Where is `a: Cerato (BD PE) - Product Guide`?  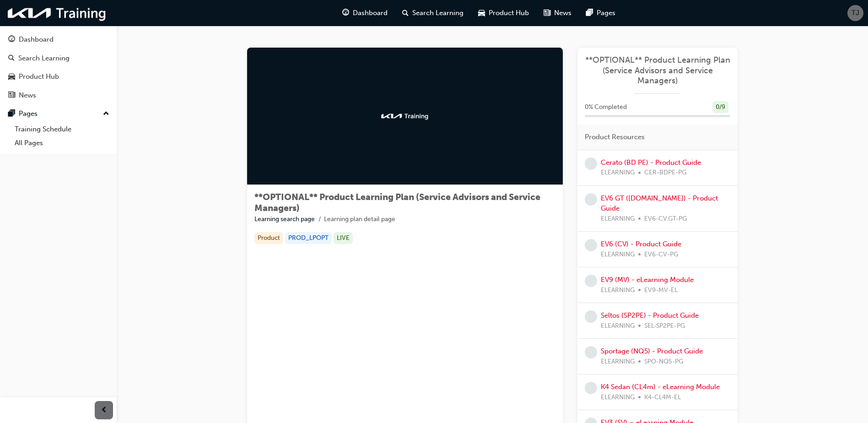 a: Cerato (BD PE) - Product Guide is located at coordinates (650, 163).